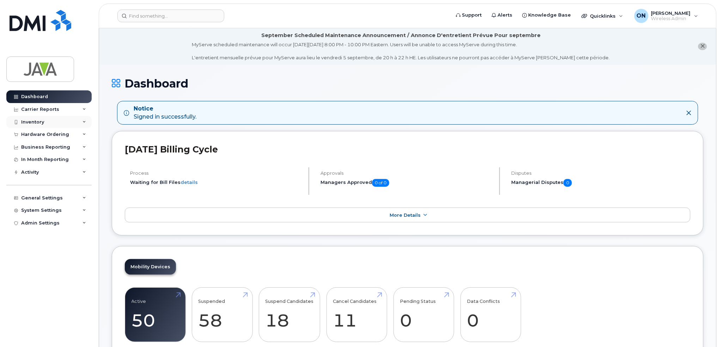 Image resolution: width=720 pixels, height=347 pixels. Describe the element at coordinates (381, 183) in the screenshot. I see `span: 0 of 0` at that location.